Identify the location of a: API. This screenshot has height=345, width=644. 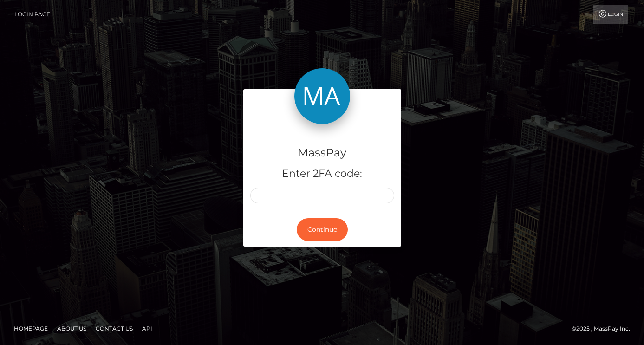
(147, 328).